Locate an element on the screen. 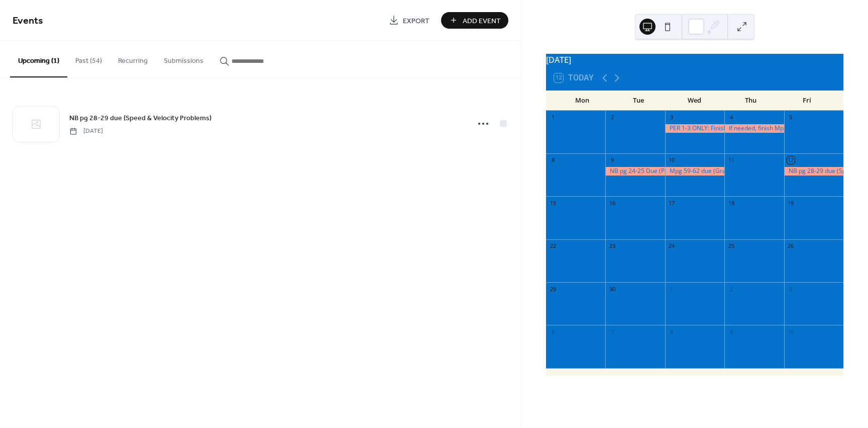 The height and width of the screenshot is (428, 868). span: Export is located at coordinates (416, 21).